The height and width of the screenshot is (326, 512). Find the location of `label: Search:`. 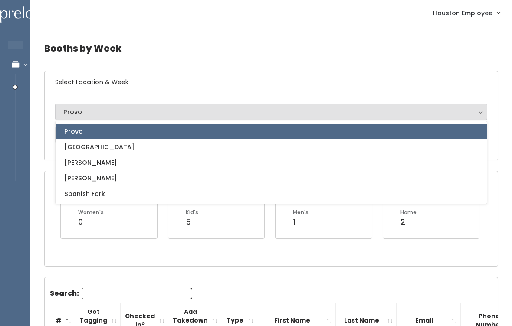

label: Search: is located at coordinates (121, 294).